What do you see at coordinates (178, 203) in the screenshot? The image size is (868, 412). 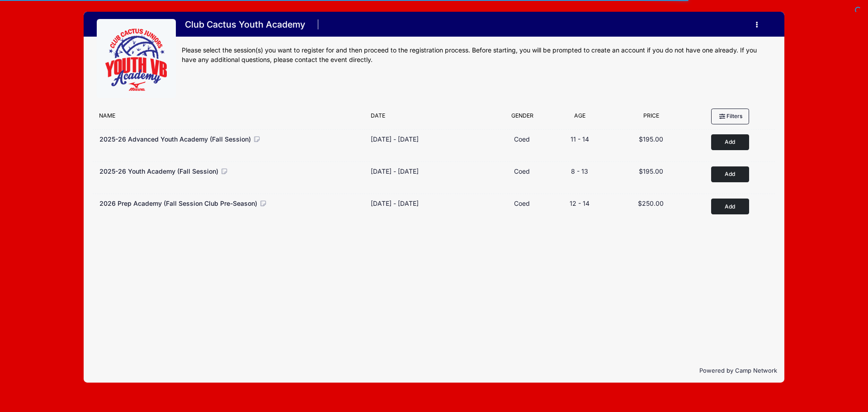 I see `span: 2026 Prep Academy (Fall Session Club Pre-Season)` at bounding box center [178, 203].